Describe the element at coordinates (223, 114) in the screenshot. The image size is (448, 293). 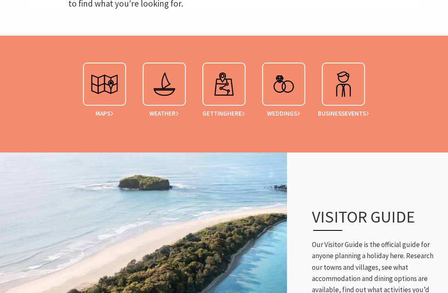
I see `span: Getting` at that location.